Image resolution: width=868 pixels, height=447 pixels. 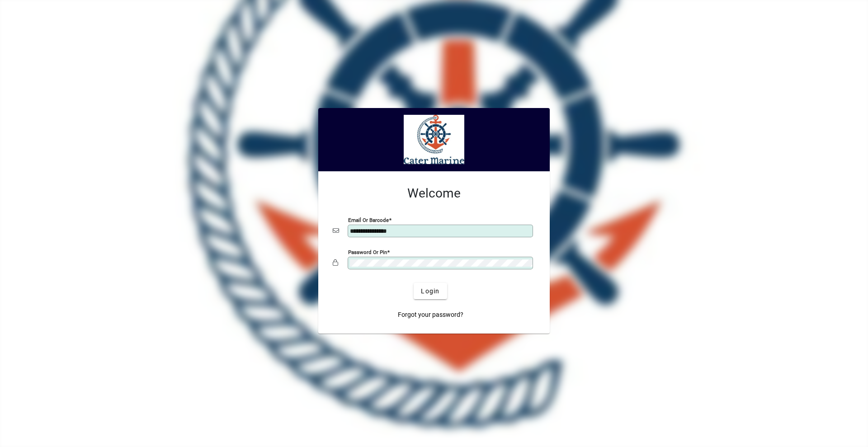 What do you see at coordinates (430, 291) in the screenshot?
I see `span: Login` at bounding box center [430, 291].